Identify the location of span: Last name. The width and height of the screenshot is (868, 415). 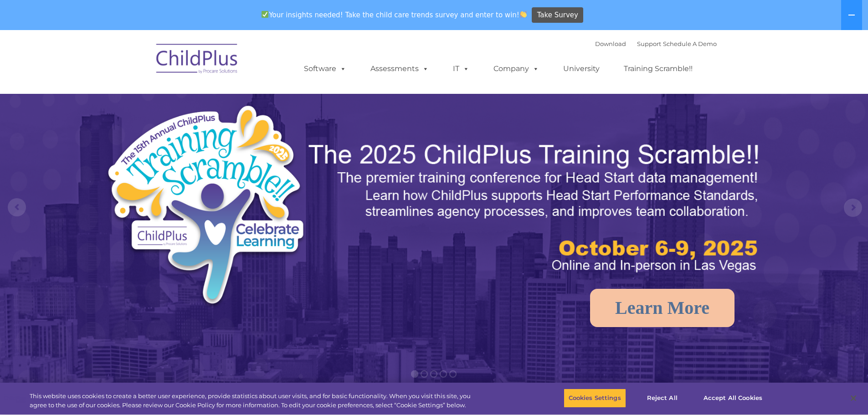
(140, 64).